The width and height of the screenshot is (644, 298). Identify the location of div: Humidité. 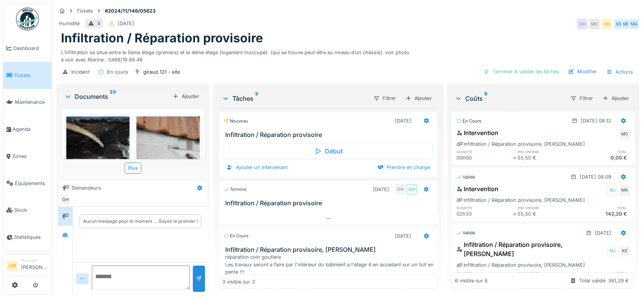
(70, 23).